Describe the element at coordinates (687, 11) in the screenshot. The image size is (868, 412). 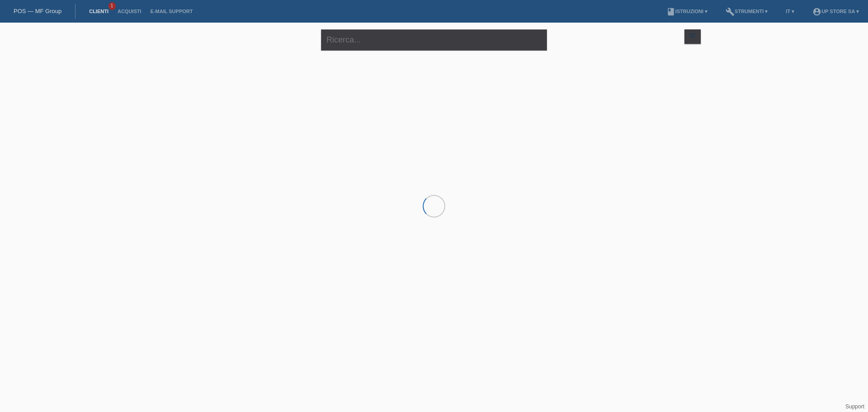
I see `a: bookIstruzioni ▾` at that location.